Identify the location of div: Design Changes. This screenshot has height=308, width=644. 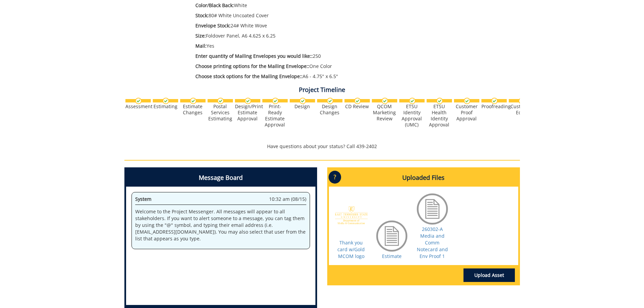
(330, 110).